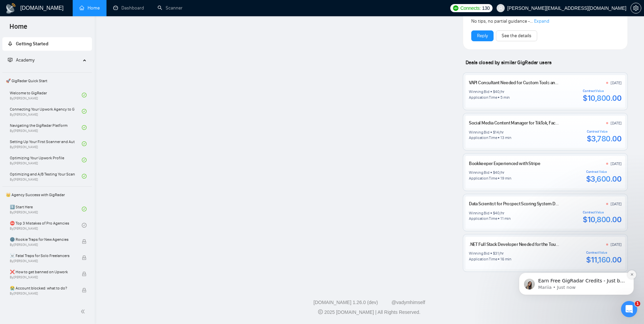 The width and height of the screenshot is (644, 324). Describe the element at coordinates (636, 8) in the screenshot. I see `a: setting` at that location.